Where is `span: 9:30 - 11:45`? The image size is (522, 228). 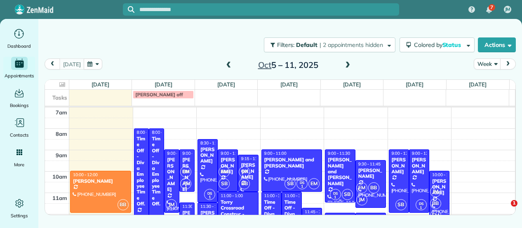
span: 9:30 - 11:45 is located at coordinates (369, 164).